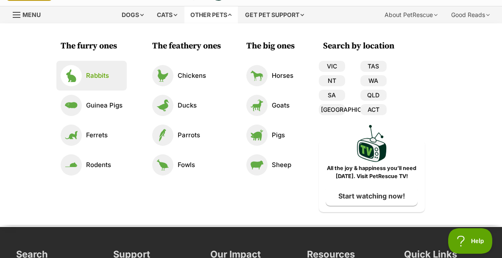  Describe the element at coordinates (372, 143) in the screenshot. I see `img: PetRescue TV logo` at that location.